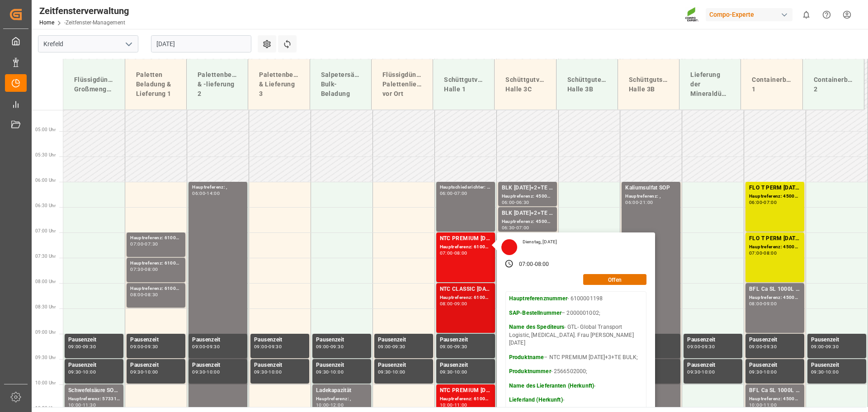  What do you see at coordinates (796, 247) in the screenshot?
I see `font: Hauptreferenz: 4500000577, 2000000429;` at bounding box center [796, 247].